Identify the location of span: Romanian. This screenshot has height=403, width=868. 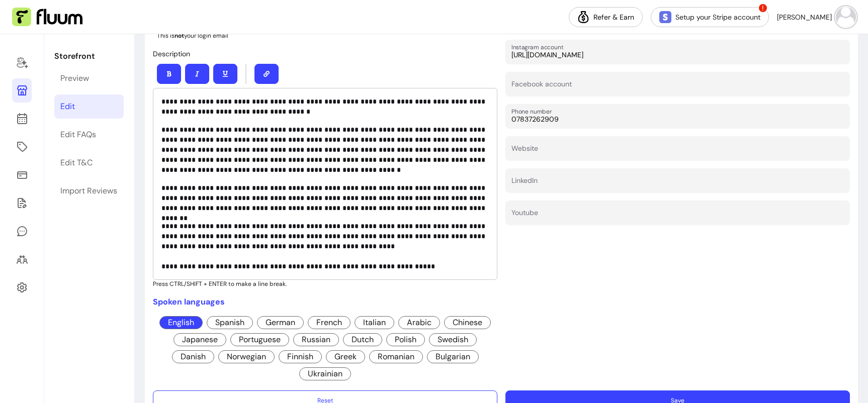
(396, 357).